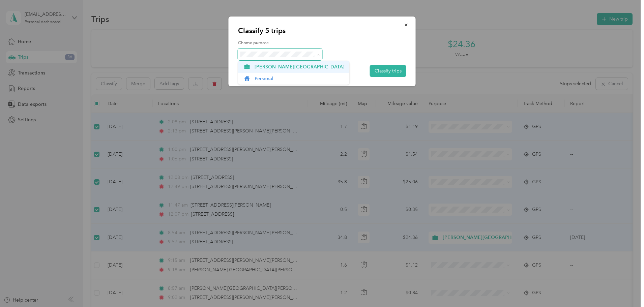 The height and width of the screenshot is (307, 644). I want to click on button: Classify trips, so click(388, 71).